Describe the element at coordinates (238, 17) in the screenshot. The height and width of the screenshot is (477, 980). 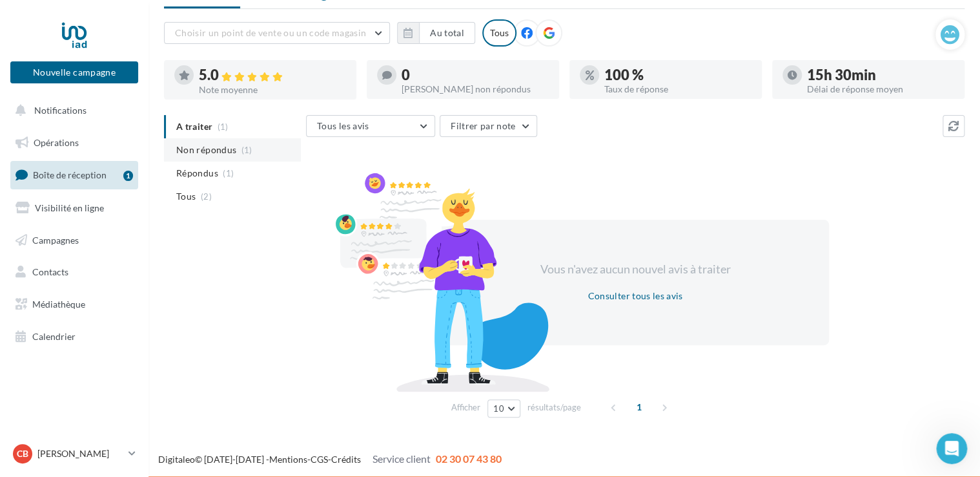
I see `div: Fermer` at that location.